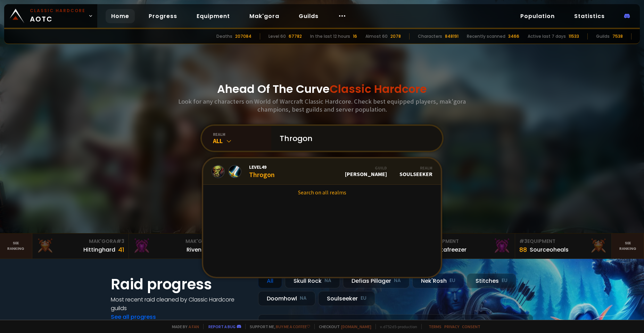 This screenshot has height=333, width=644. Describe the element at coordinates (451, 327) in the screenshot. I see `a: Privacy` at that location.